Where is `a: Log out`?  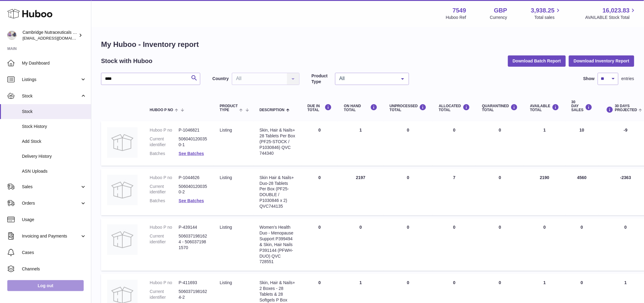 a: Log out is located at coordinates (45, 285).